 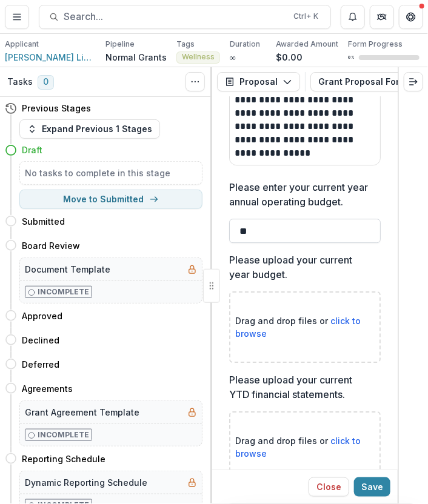 What do you see at coordinates (413, 82) in the screenshot?
I see `button: Expand right` at bounding box center [413, 82].